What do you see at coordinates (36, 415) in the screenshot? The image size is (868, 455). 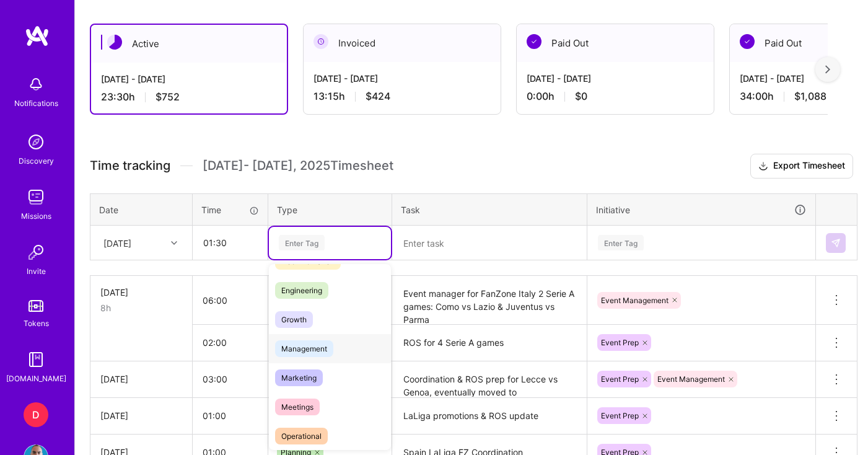 I see `a: D` at bounding box center [36, 415].